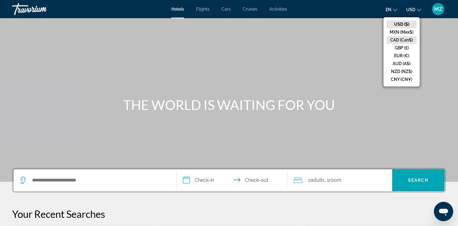 The width and height of the screenshot is (458, 226). What do you see at coordinates (226, 9) in the screenshot?
I see `a: Cars` at bounding box center [226, 9].